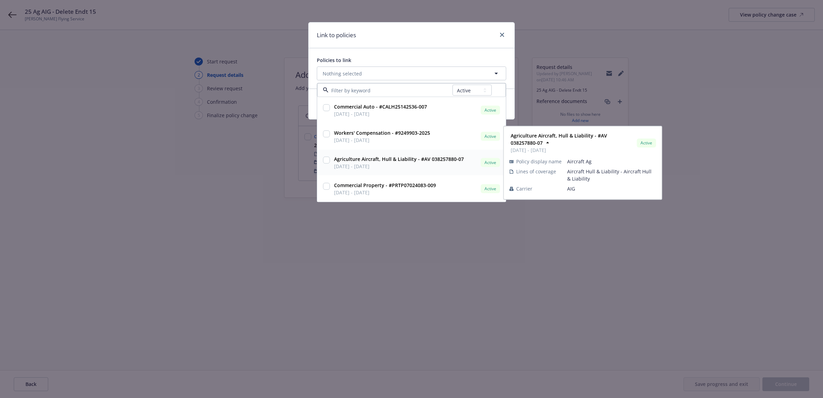 This screenshot has height=398, width=823. I want to click on span: Aircraft Ag, so click(611, 161).